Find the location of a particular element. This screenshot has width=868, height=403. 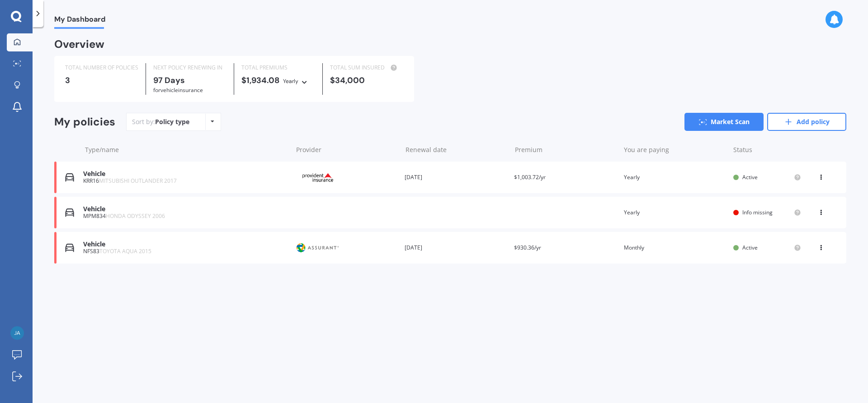

div: Type/name is located at coordinates (186, 150).